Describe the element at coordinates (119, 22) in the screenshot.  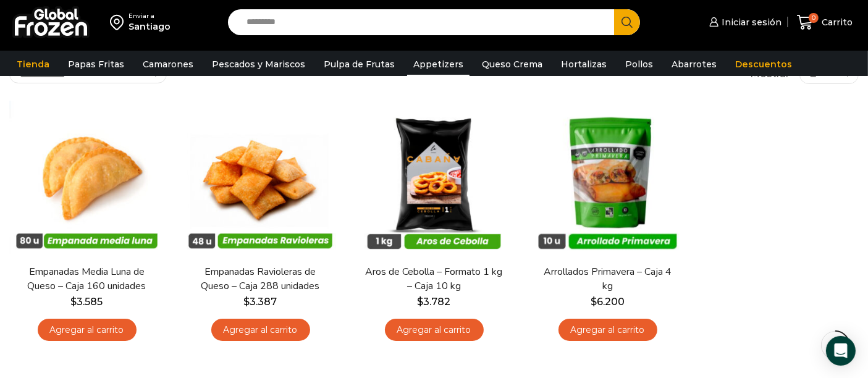
I see `img: address-field-icon.svg` at that location.